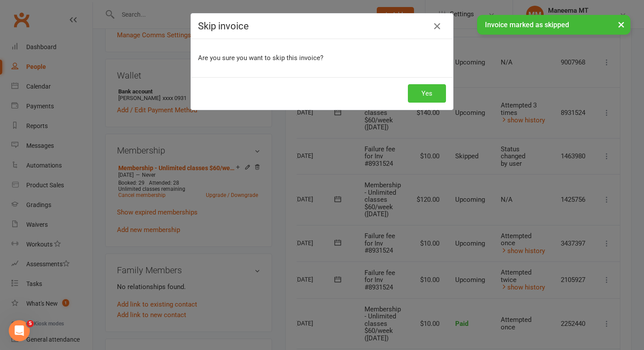 The image size is (644, 350). What do you see at coordinates (261, 58) in the screenshot?
I see `span: Are you sure you want to skip this invoice?` at bounding box center [261, 58].